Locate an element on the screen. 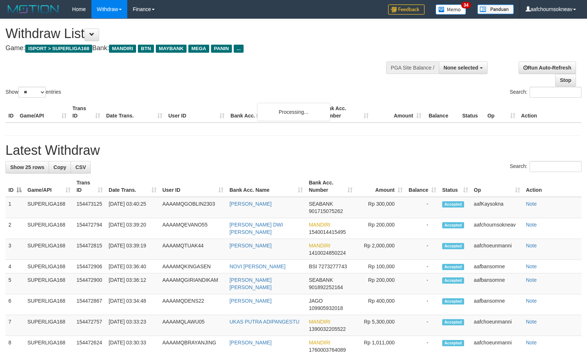 This screenshot has height=355, width=587. th: Action is located at coordinates (552, 186).